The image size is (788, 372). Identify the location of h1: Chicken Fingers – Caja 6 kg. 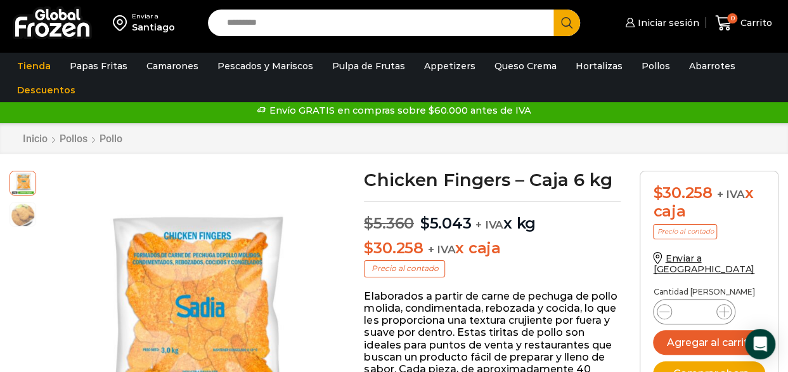
(492, 179).